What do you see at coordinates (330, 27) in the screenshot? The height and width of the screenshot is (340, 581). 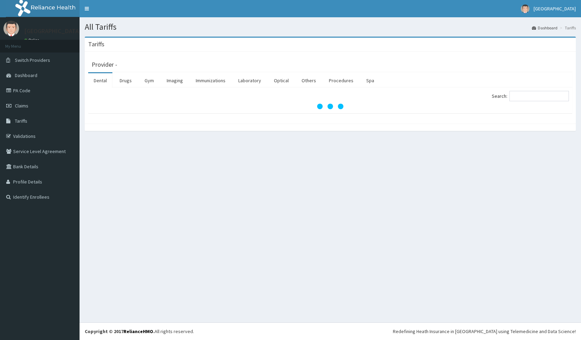 I see `h1: All Tariffs` at bounding box center [330, 27].